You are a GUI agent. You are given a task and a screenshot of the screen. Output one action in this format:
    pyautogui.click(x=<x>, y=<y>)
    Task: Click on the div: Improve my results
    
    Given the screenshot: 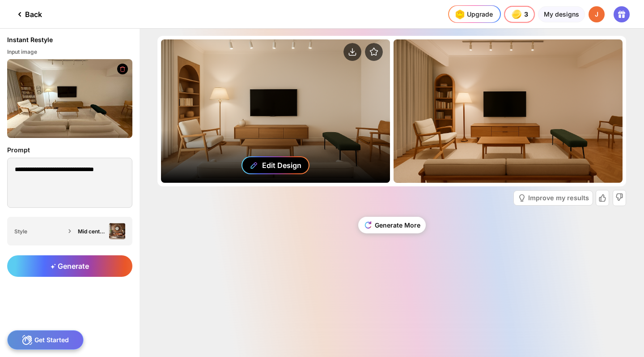 What is the action you would take?
    pyautogui.click(x=559, y=198)
    